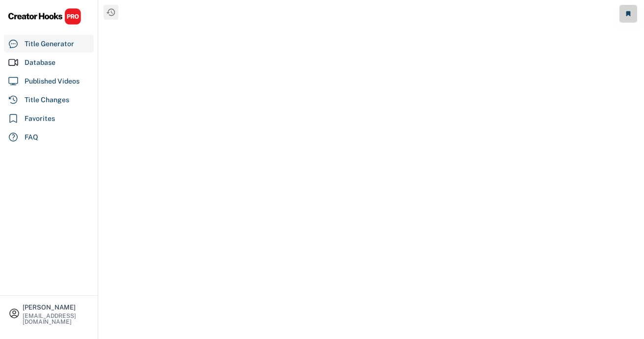  What do you see at coordinates (49, 44) in the screenshot?
I see `div: Title Generator` at bounding box center [49, 44].